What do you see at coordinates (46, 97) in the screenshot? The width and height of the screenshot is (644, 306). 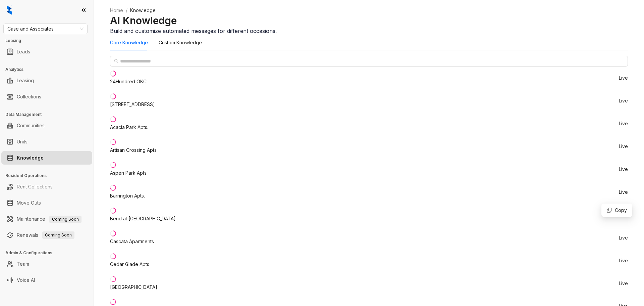 I see `li: Collections` at bounding box center [46, 97].